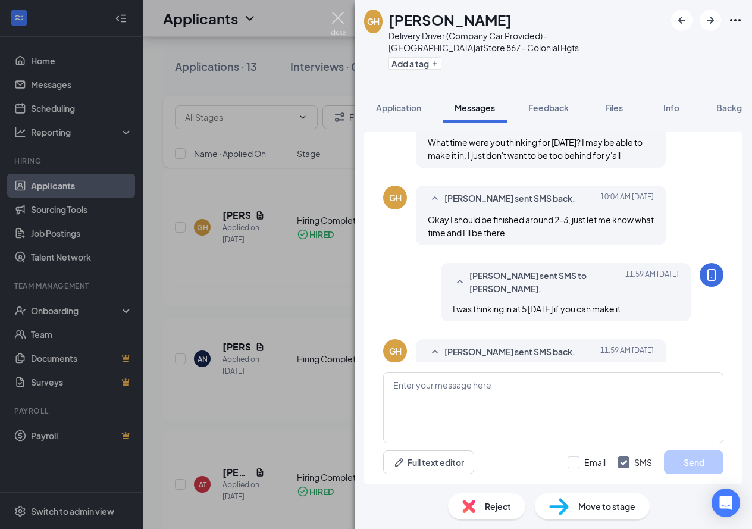  What do you see at coordinates (607, 506) in the screenshot?
I see `span: Move to stage` at bounding box center [607, 506].